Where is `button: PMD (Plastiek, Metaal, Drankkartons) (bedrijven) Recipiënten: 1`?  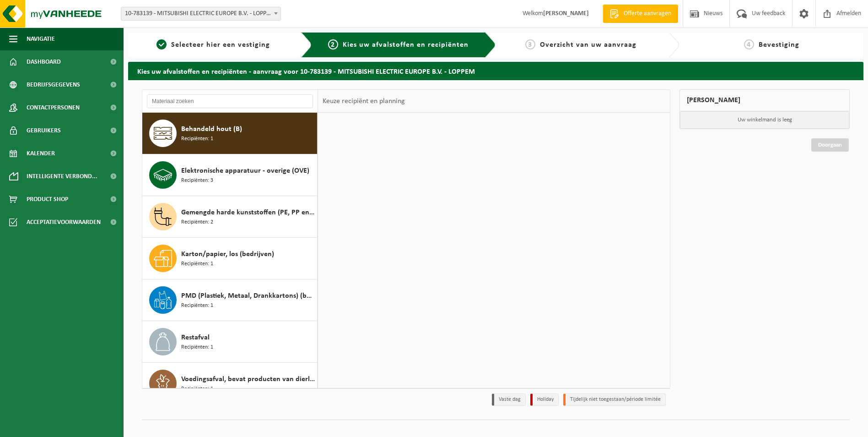 button: PMD (Plastiek, Metaal, Drankkartons) (bedrijven) Recipiënten: 1 is located at coordinates (230, 300).